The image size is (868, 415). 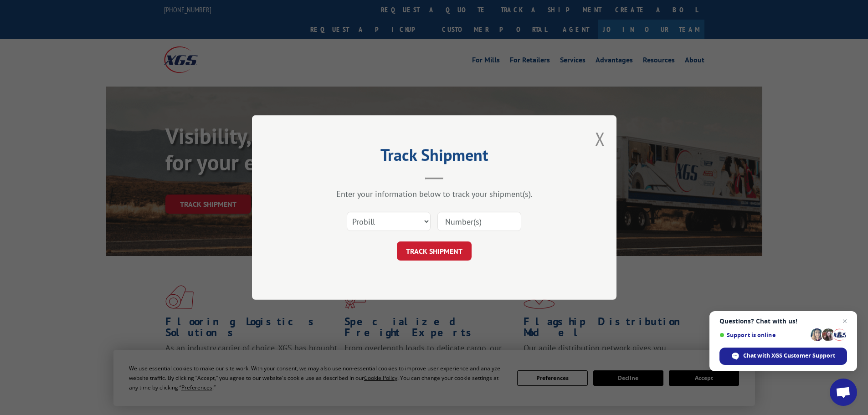 I want to click on div: Chat with XGS Customer Support, so click(x=783, y=356).